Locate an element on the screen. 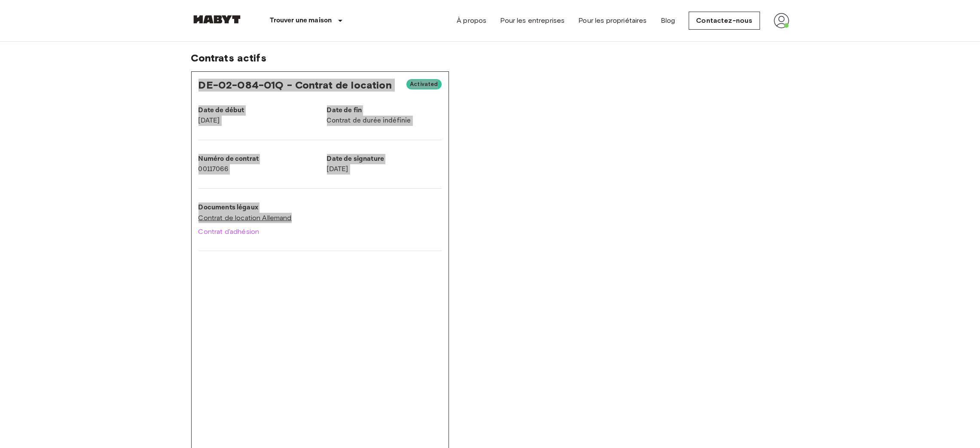 The height and width of the screenshot is (448, 980). p: Contrat de durée indéfinie is located at coordinates (384, 121).